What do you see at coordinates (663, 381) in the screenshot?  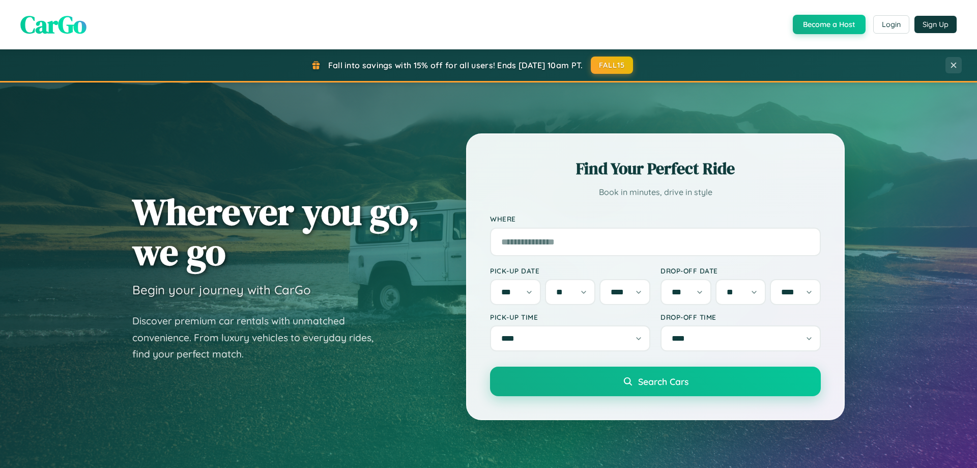 I see `span: Search Cars` at bounding box center [663, 381].